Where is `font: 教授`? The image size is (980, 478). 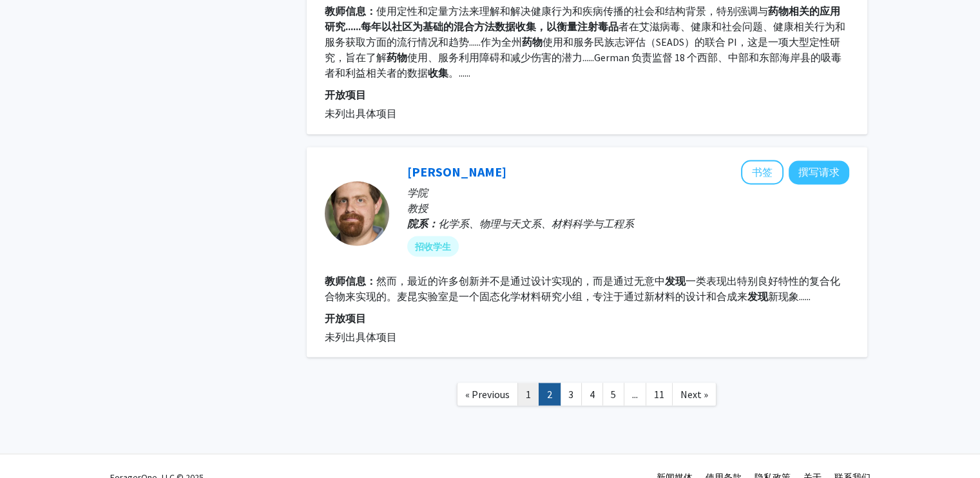
font: 教授 is located at coordinates (418, 207).